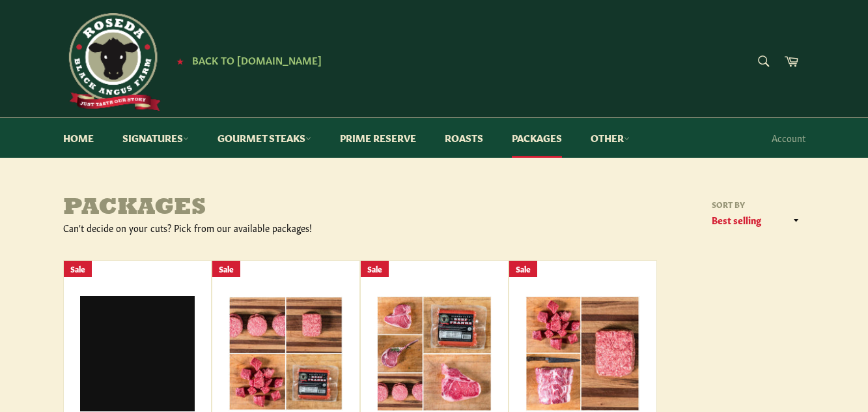  Describe the element at coordinates (249, 228) in the screenshot. I see `div: Can't decide on your cuts? Pick from our available packages!` at that location.